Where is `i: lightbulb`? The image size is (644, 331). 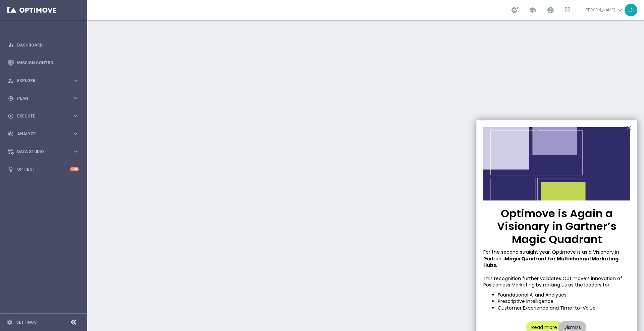 i: lightbulb is located at coordinates (11, 170).